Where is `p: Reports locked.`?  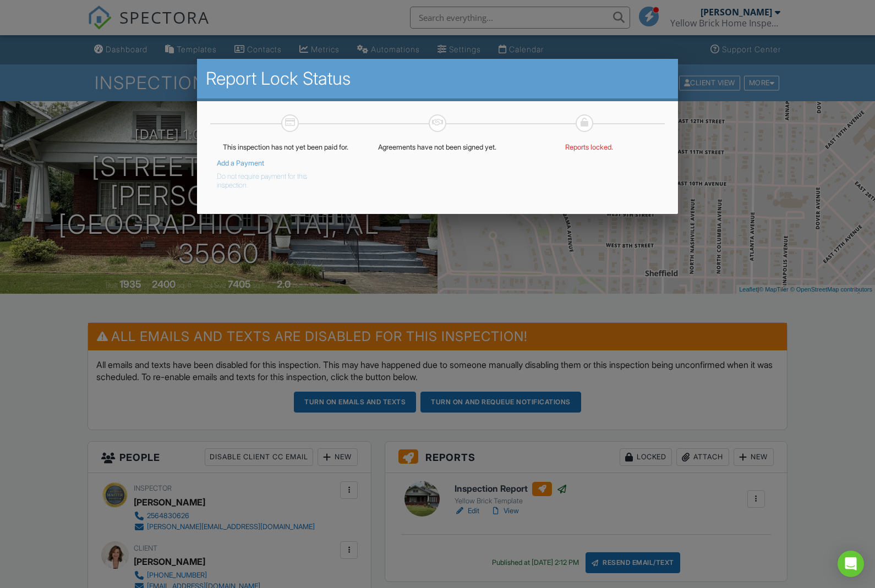
p: Reports locked. is located at coordinates (589, 148).